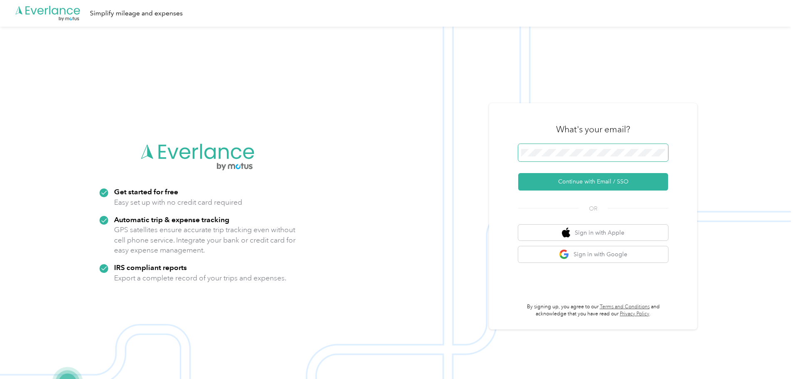 This screenshot has height=379, width=795. I want to click on p: By signing up, you agree to our and acknowledge that you have read our ., so click(593, 310).